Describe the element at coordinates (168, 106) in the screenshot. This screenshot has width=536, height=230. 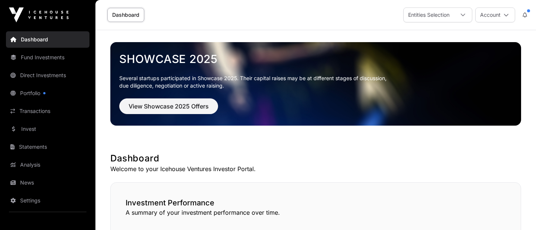
I see `button: View Showcase 2025 Offers` at that location.